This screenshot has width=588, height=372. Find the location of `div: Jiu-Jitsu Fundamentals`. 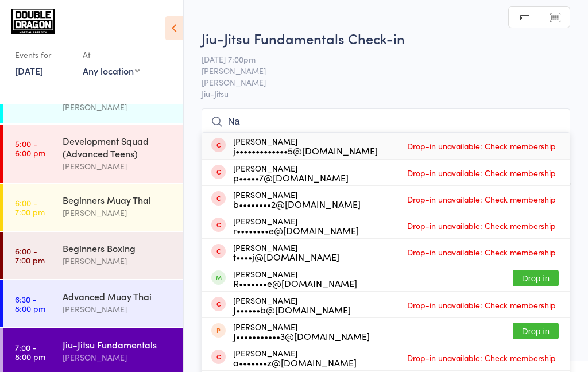

div: Jiu-Jitsu Fundamentals is located at coordinates (117, 345).